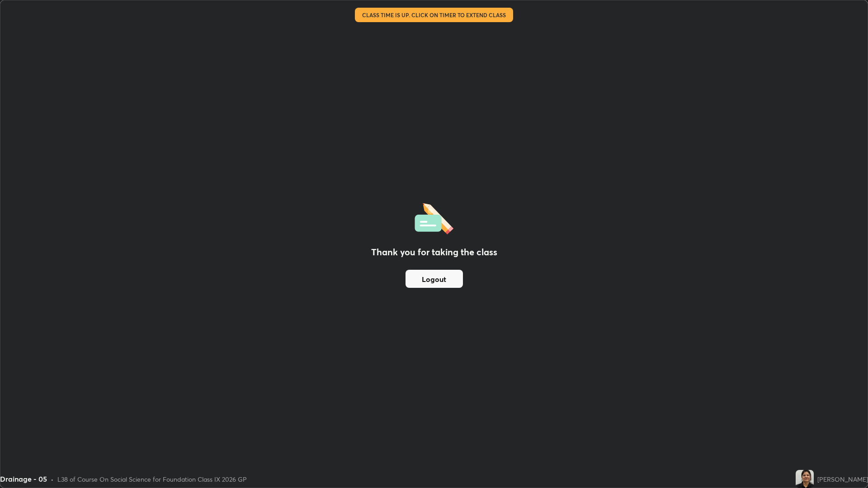  I want to click on div: L38 of Course On Social Science for Foundation Class IX 2026 GP, so click(152, 479).